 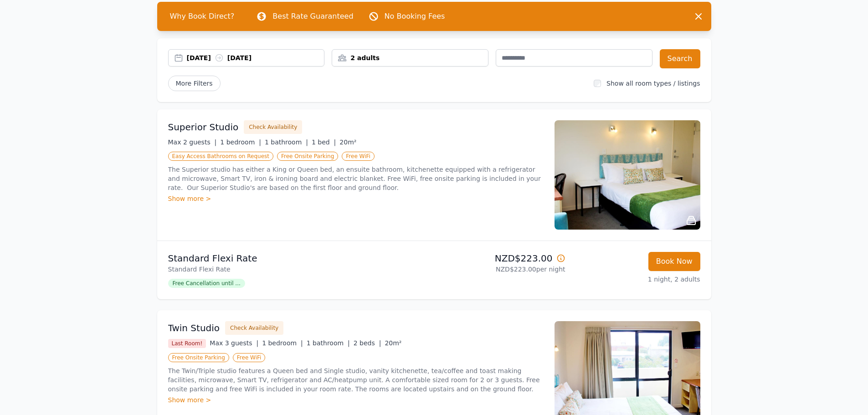 What do you see at coordinates (324, 142) in the screenshot?
I see `span: 1 bed |` at bounding box center [324, 142].